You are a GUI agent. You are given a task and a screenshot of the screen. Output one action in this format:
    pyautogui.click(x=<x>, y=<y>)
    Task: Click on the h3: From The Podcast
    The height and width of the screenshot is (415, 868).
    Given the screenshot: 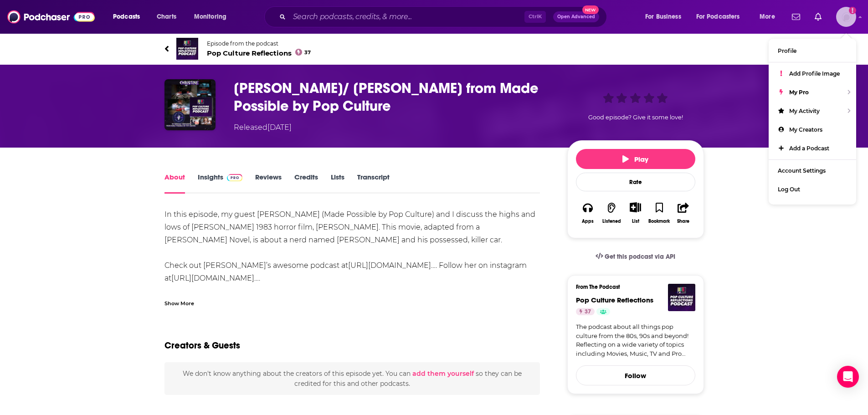 What is the action you would take?
    pyautogui.click(x=632, y=287)
    